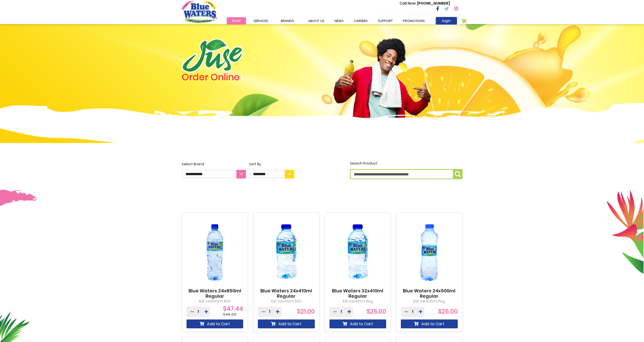  What do you see at coordinates (236, 21) in the screenshot?
I see `span: Shop` at bounding box center [236, 21].